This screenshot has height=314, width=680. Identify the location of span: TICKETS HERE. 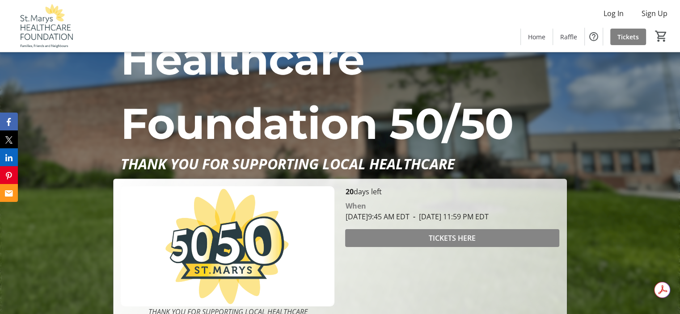
(452, 238).